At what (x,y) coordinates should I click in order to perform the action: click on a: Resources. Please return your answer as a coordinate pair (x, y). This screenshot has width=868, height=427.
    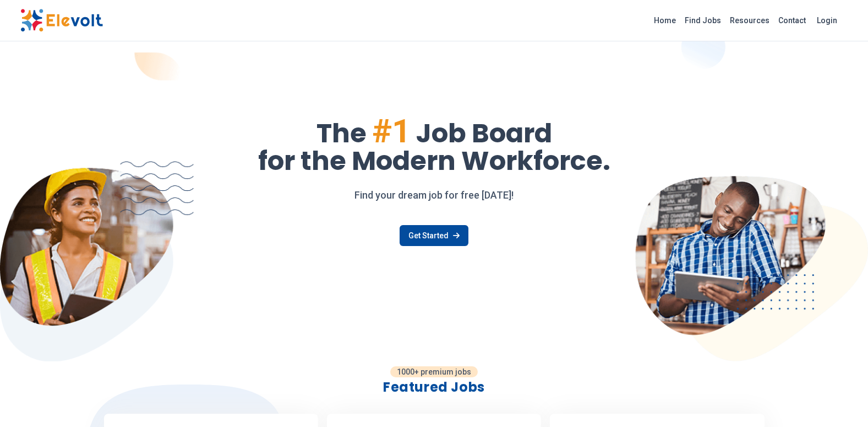
    Looking at the image, I should click on (750, 20).